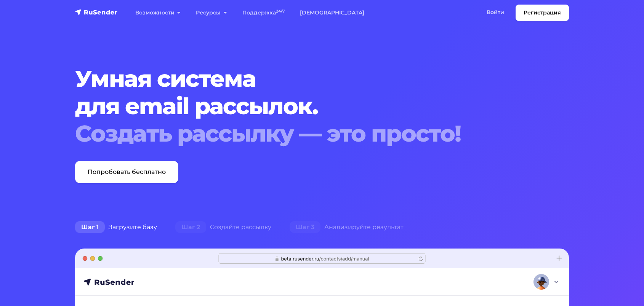 This screenshot has height=306, width=644. Describe the element at coordinates (542, 13) in the screenshot. I see `a: Регистрация` at that location.